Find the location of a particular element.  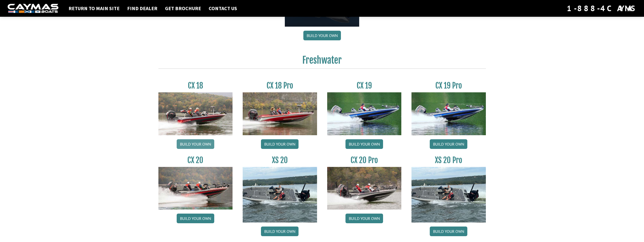

a: Return to main site is located at coordinates (94, 8).